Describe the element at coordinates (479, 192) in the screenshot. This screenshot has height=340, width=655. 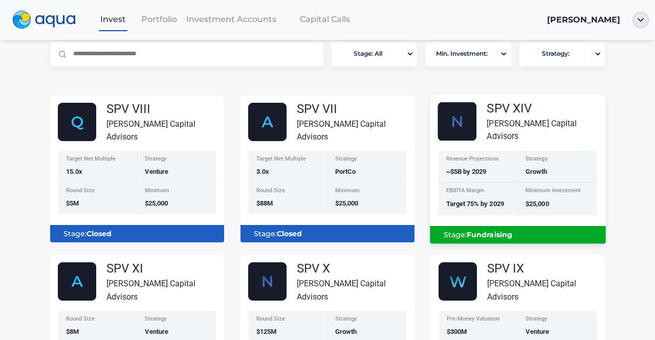
I see `div: EBIDTA Margin` at that location.